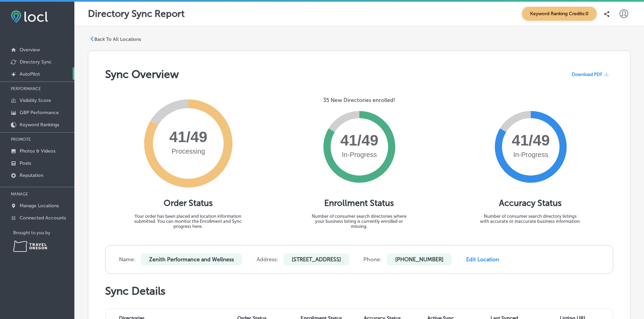 This screenshot has height=319, width=644. I want to click on p: Brought to you by, so click(44, 233).